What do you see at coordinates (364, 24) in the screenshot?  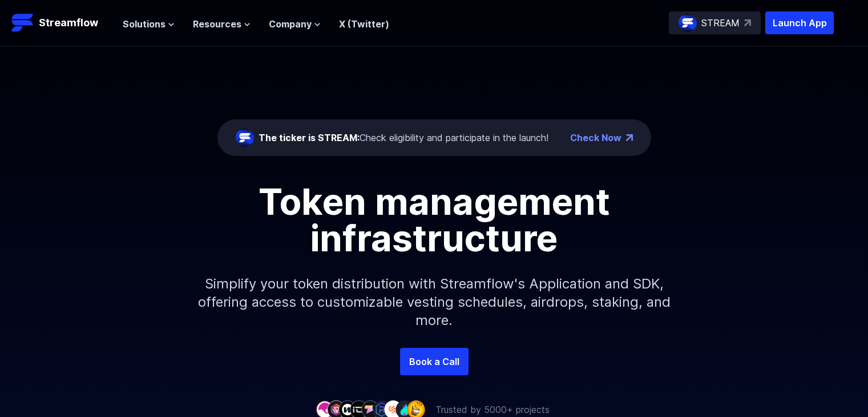 I see `a: X (Twitter)` at bounding box center [364, 24].